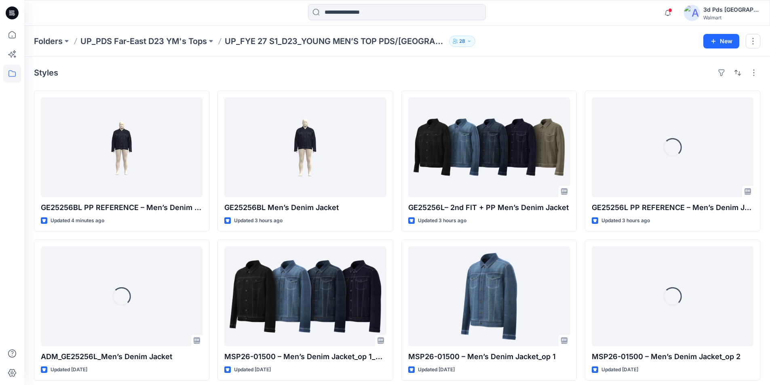  What do you see at coordinates (305, 208) in the screenshot?
I see `p: GE25256BL Men’s Denim Jacket` at bounding box center [305, 208].